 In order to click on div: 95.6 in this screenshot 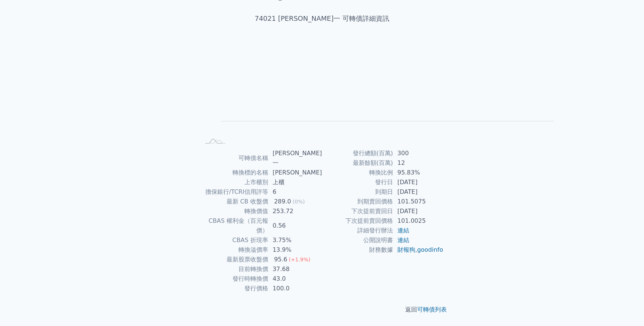, I will do `click(281, 259)`.